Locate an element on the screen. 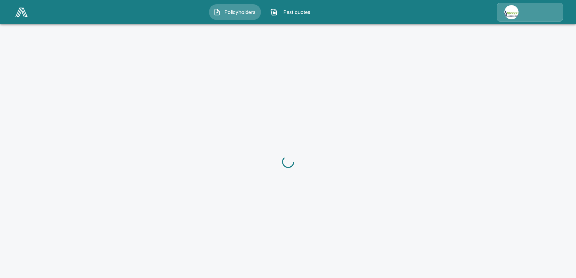 This screenshot has width=576, height=278. span: Policyholders is located at coordinates (240, 12).